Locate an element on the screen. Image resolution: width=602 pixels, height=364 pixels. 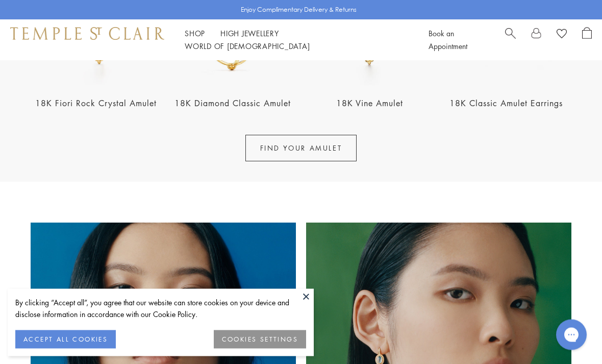
button: ACCEPT ALL COOKIES is located at coordinates (65, 340).